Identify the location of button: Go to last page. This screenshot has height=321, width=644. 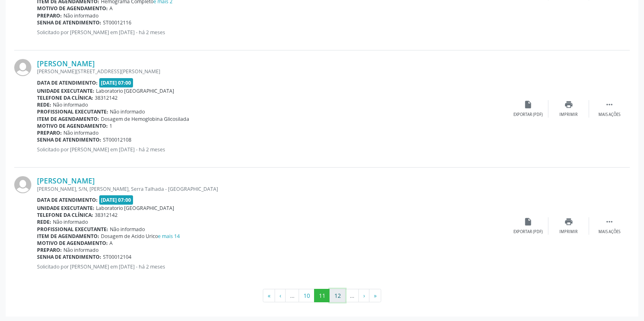
(375, 296).